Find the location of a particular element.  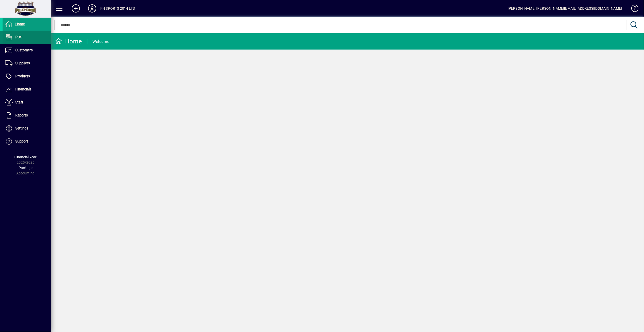

span: Financials is located at coordinates (23, 89).